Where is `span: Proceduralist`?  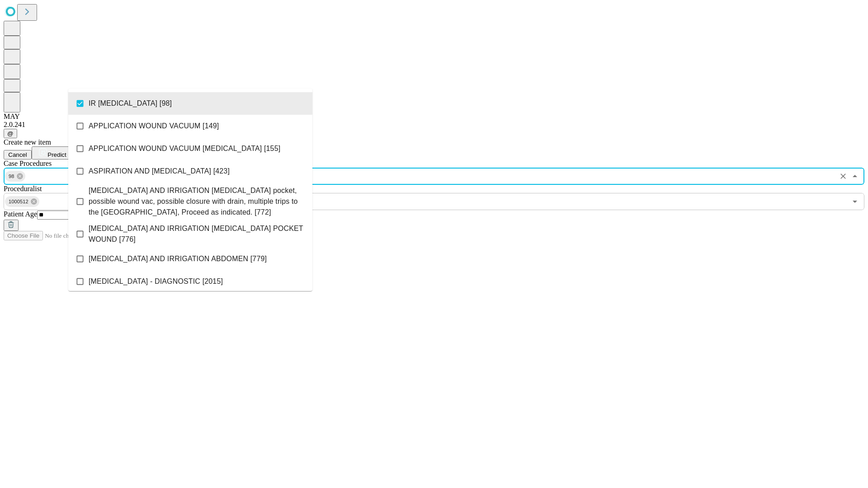
span: Proceduralist is located at coordinates (23, 188).